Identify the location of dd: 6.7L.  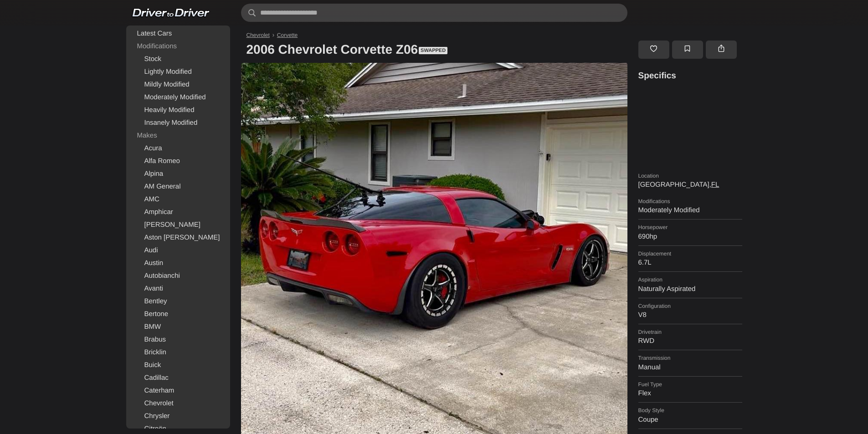
(690, 263).